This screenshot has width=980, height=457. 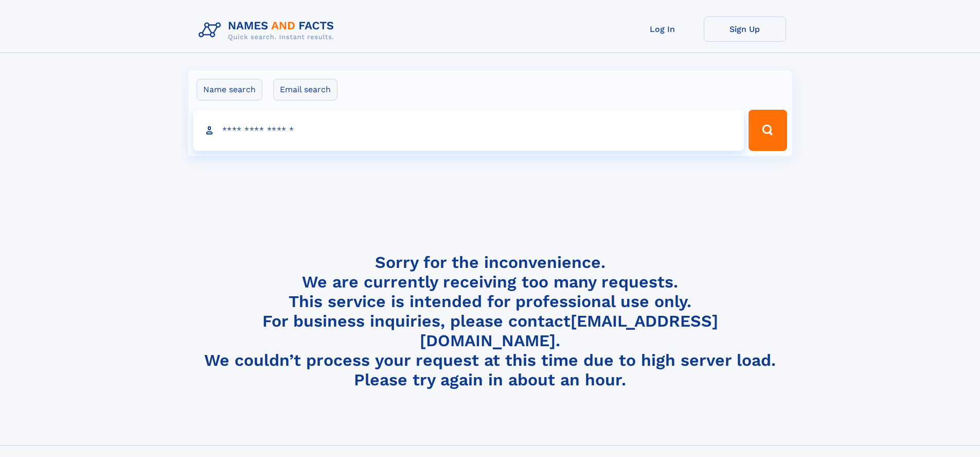 I want to click on a: Sign Up, so click(x=745, y=29).